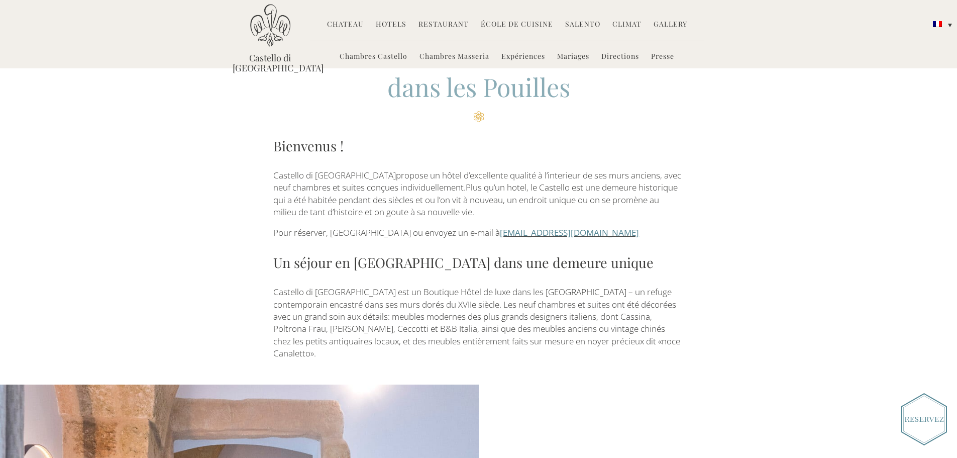 The image size is (957, 458). I want to click on a: Presse, so click(663, 57).